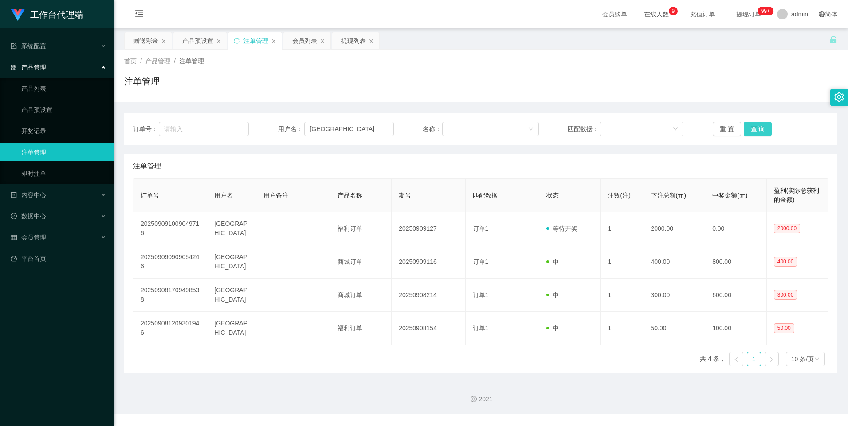 The image size is (848, 426). What do you see at coordinates (14, 67) in the screenshot?
I see `i: 图标: appstore-o` at bounding box center [14, 67].